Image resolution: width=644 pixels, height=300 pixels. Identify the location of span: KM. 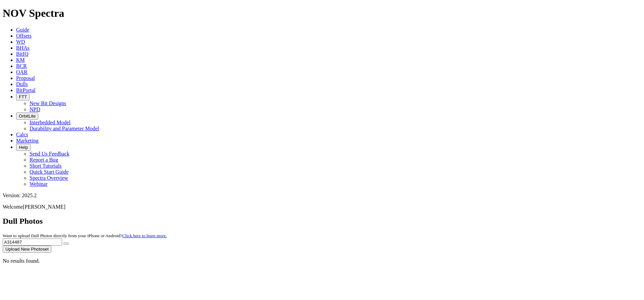
(20, 60).